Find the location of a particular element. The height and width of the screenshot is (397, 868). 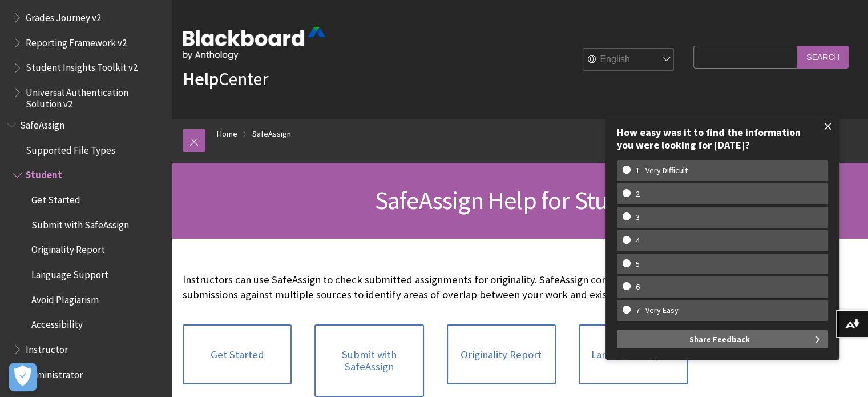

span: SafeAssign Help for Students is located at coordinates (519, 199).